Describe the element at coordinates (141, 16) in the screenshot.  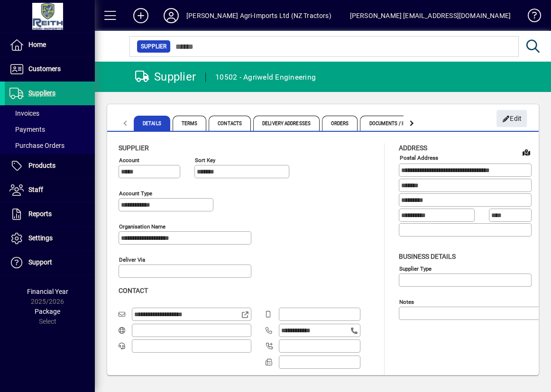
I see `button: Add` at that location.